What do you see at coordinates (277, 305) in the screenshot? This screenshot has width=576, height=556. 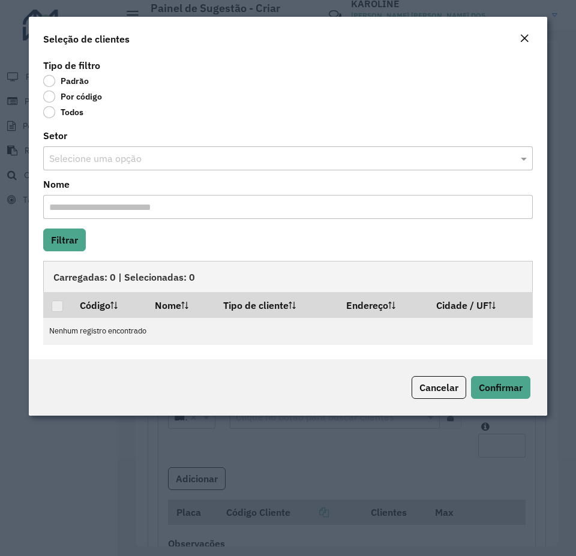 I see `th: Tipo de cliente` at bounding box center [277, 305].